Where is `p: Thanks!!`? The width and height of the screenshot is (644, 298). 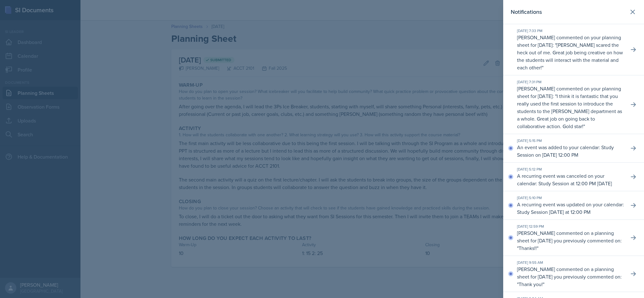 p: Thanks!! is located at coordinates (528, 248).